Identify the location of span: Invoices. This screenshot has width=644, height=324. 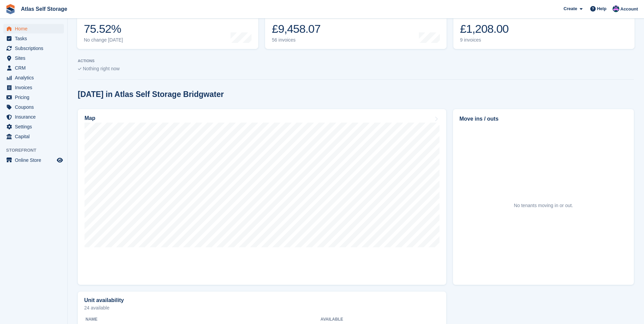
(35, 88).